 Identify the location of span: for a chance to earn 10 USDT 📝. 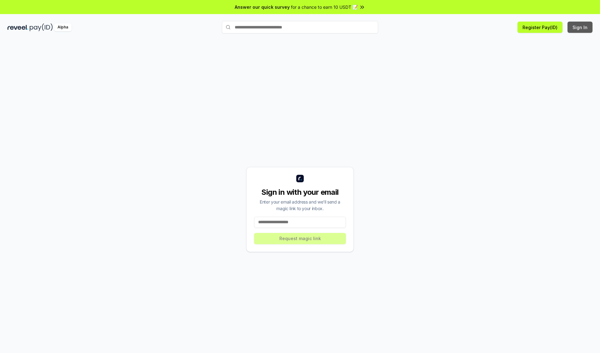
(325, 7).